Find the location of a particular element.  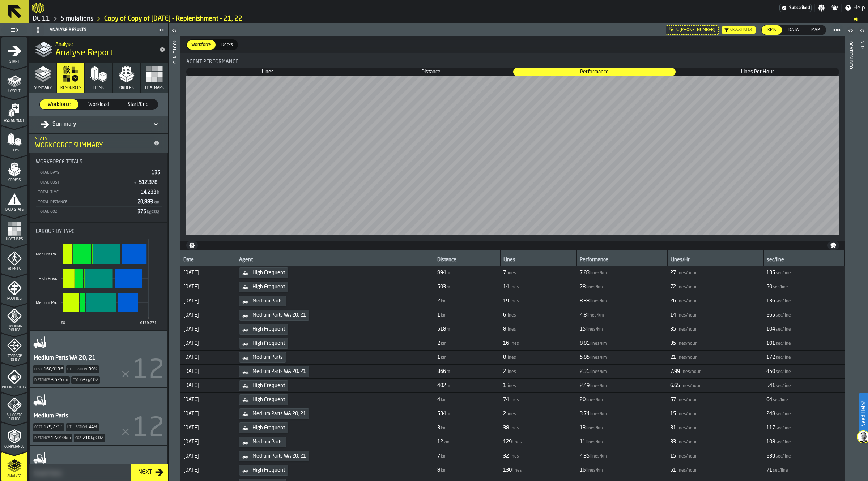

span: Items is located at coordinates (14, 150).